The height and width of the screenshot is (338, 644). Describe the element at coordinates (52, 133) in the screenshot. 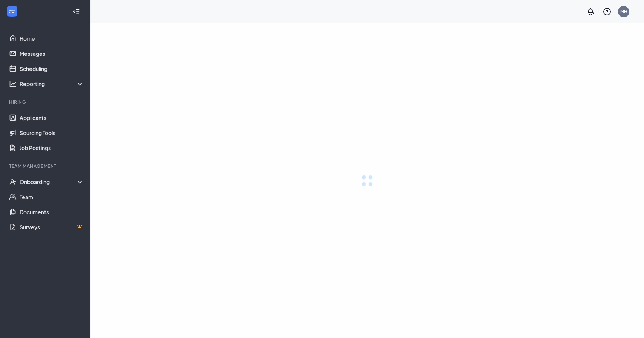

I see `a: Sourcing Tools` at that location.